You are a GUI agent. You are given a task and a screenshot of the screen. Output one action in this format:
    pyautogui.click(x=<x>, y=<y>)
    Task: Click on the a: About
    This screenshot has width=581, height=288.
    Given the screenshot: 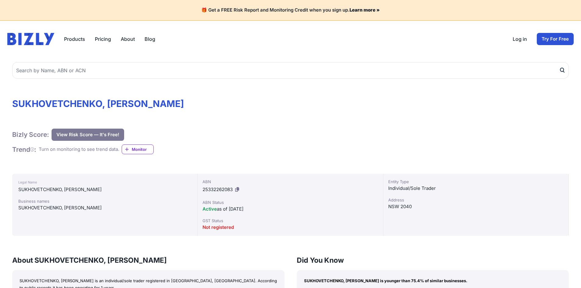 What is the action you would take?
    pyautogui.click(x=128, y=39)
    